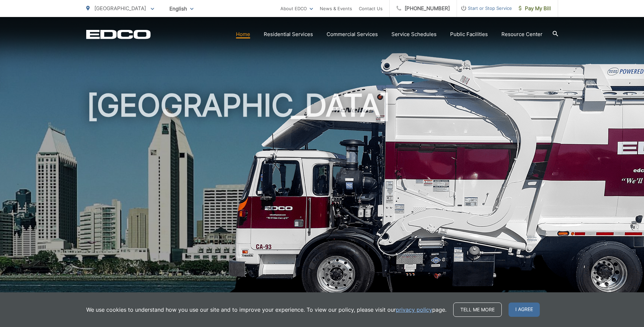  What do you see at coordinates (243, 34) in the screenshot?
I see `a: Home` at bounding box center [243, 34].